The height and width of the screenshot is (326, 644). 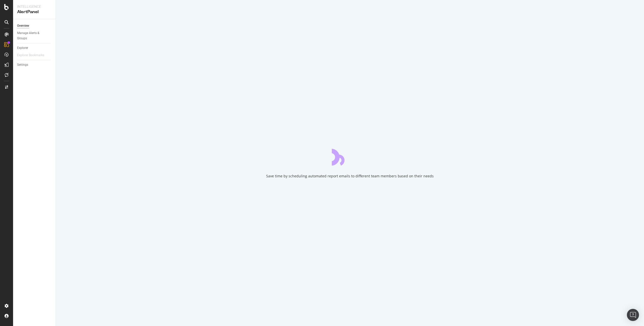 I want to click on div: animation, so click(x=350, y=157).